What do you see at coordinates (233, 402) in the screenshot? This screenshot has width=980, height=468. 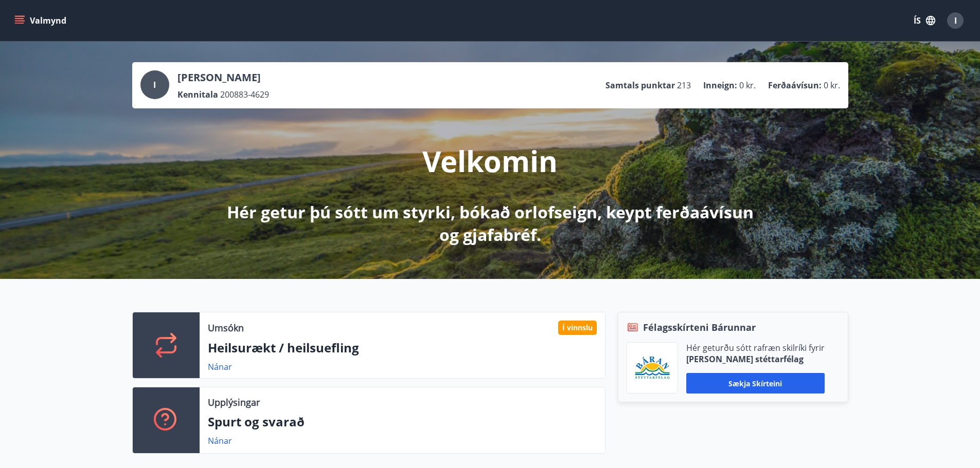 I see `p: Upplýsingar` at bounding box center [233, 402].